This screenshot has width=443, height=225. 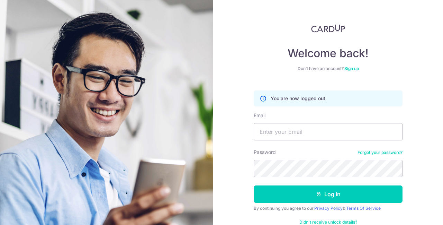 What do you see at coordinates (352, 68) in the screenshot?
I see `a: Sign up` at bounding box center [352, 68].